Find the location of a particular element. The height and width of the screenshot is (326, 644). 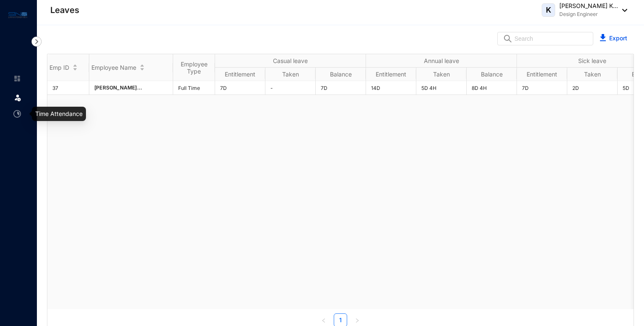

li: Time Attendance is located at coordinates (16, 114).